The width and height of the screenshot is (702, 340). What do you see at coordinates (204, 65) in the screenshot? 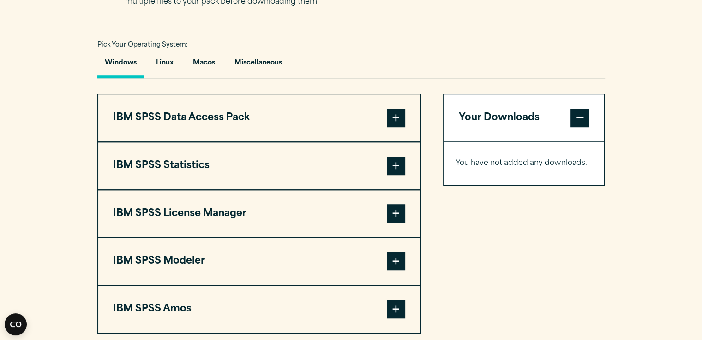
I see `button: Macos` at bounding box center [204, 65].